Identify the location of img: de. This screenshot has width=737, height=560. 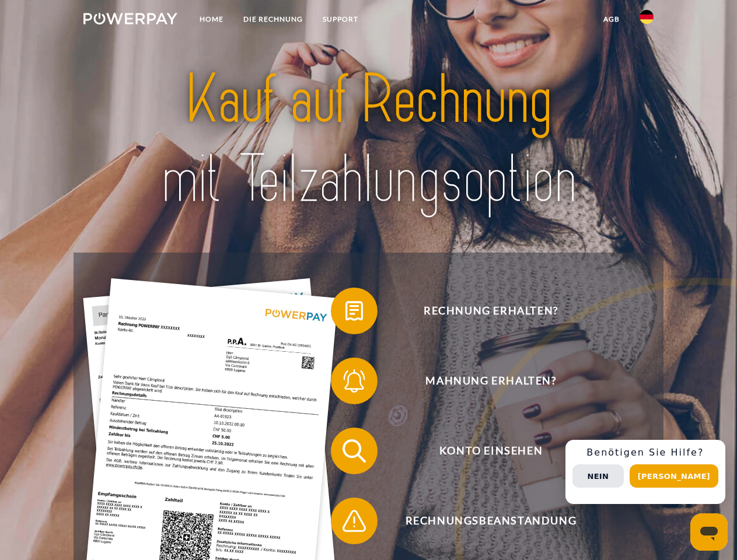
(647, 17).